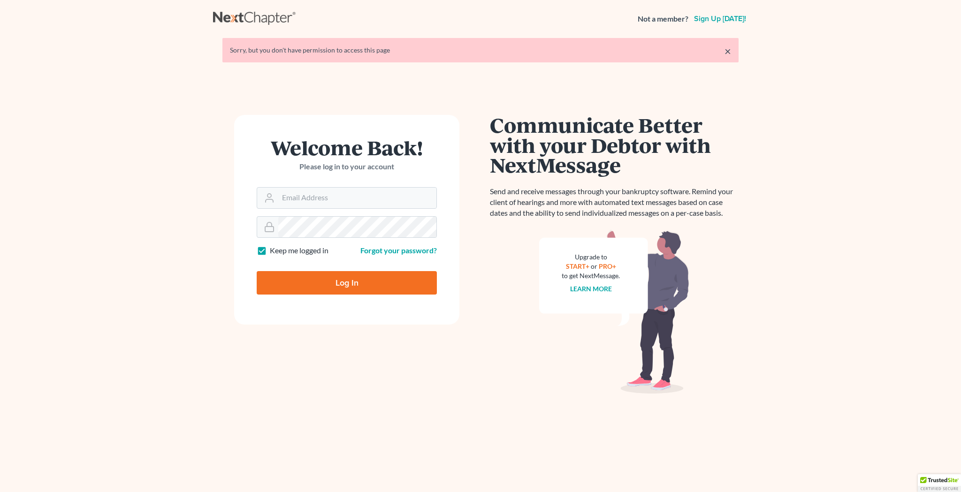  I want to click on div: to get NextMessage., so click(591, 276).